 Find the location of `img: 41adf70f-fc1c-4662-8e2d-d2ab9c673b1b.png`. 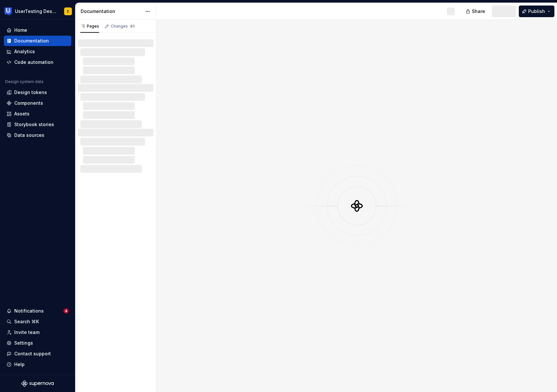

img: 41adf70f-fc1c-4662-8e2d-d2ab9c673b1b.png is located at coordinates (8, 11).